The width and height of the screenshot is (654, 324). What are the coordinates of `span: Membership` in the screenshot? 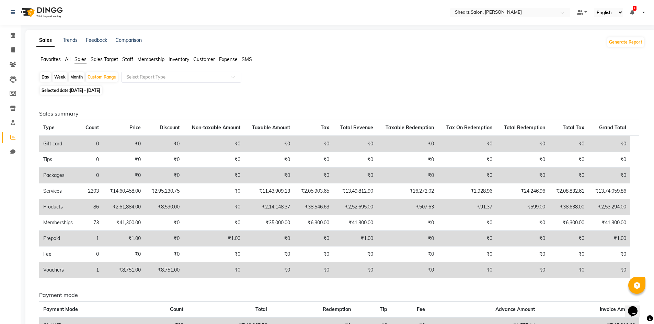 It's located at (151, 59).